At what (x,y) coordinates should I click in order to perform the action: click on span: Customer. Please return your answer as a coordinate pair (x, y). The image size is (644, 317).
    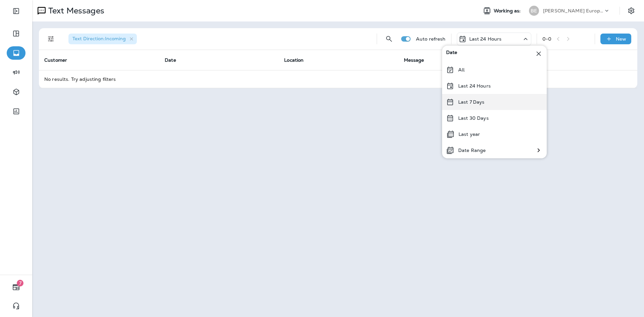
    Looking at the image, I should click on (56, 60).